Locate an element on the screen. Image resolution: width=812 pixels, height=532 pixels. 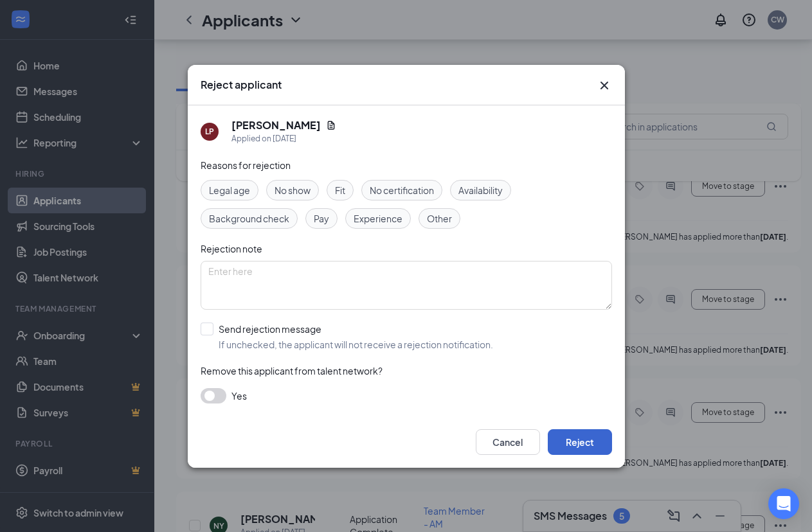
span: No show is located at coordinates (292, 190).